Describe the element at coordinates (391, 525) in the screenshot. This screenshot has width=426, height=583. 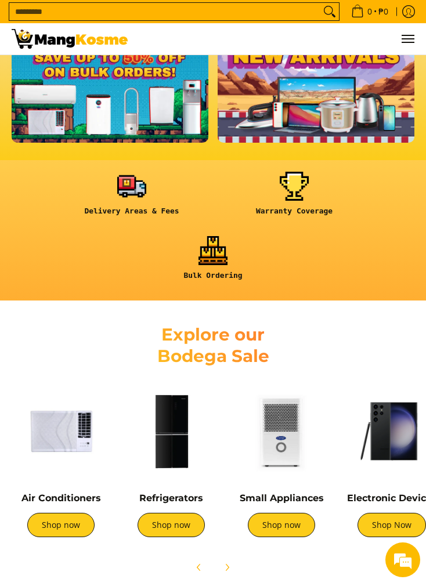
I see `a: Shop Now` at that location.